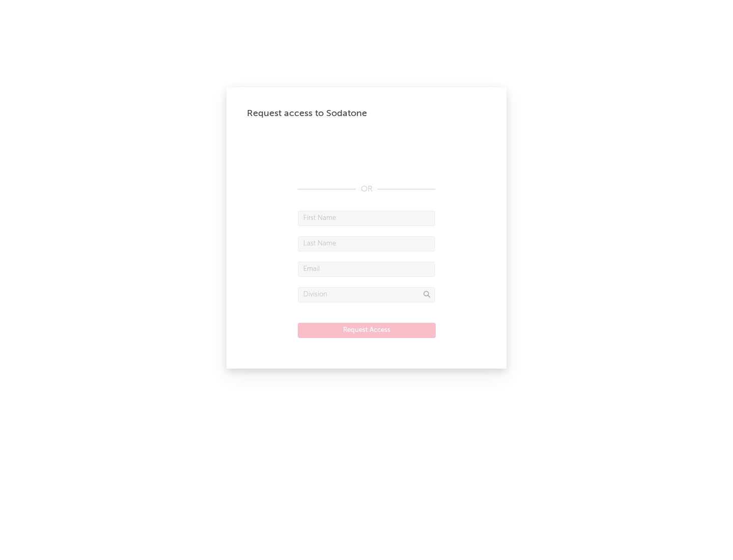  I want to click on div: Request access to Sodatone, so click(366, 113).